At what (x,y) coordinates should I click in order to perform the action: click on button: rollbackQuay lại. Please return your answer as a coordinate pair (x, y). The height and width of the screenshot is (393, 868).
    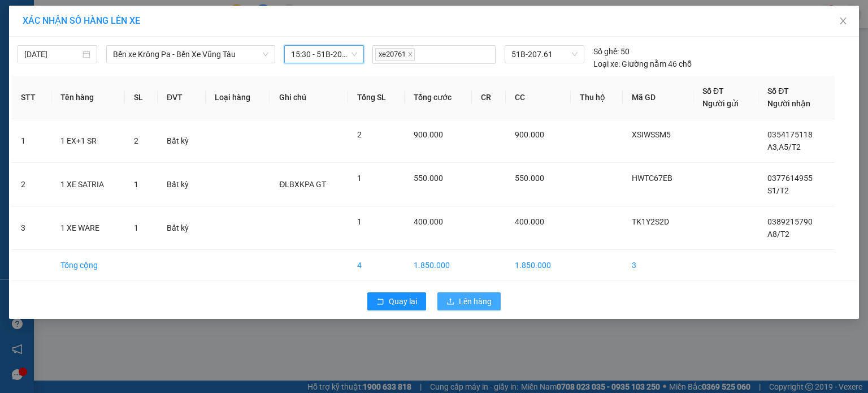
    Looking at the image, I should click on (397, 301).